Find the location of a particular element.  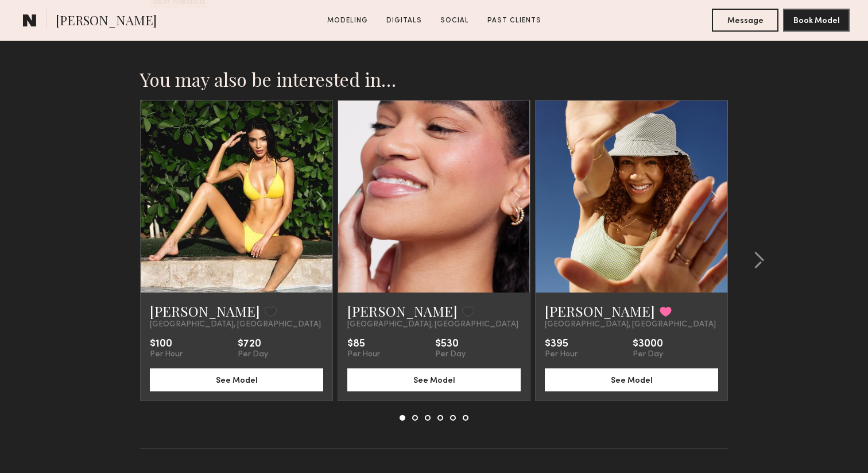

div: $395 is located at coordinates (561, 344).